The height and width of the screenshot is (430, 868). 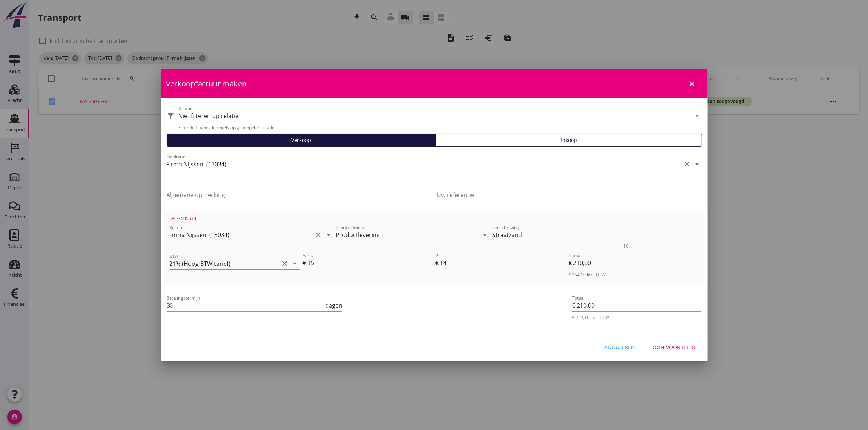 What do you see at coordinates (333, 306) in the screenshot?
I see `div: dagen` at bounding box center [333, 306].